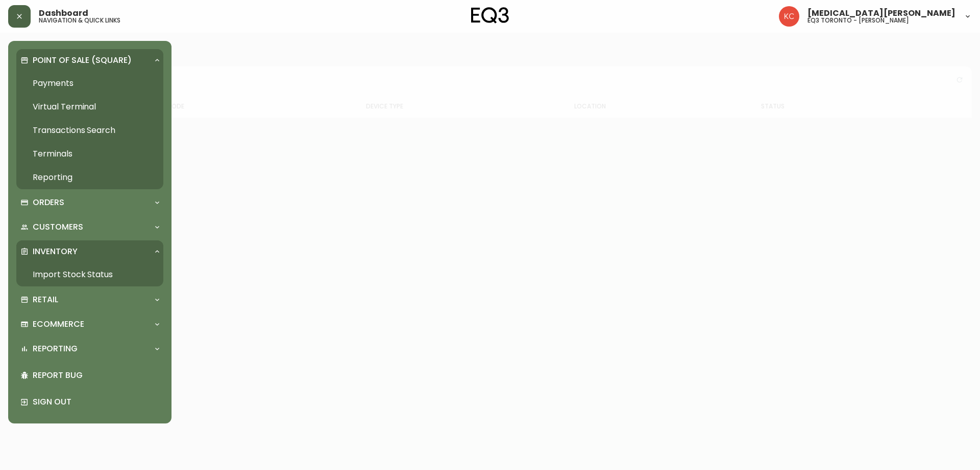  Describe the element at coordinates (82, 61) in the screenshot. I see `p: Point of Sale (Square)` at that location.